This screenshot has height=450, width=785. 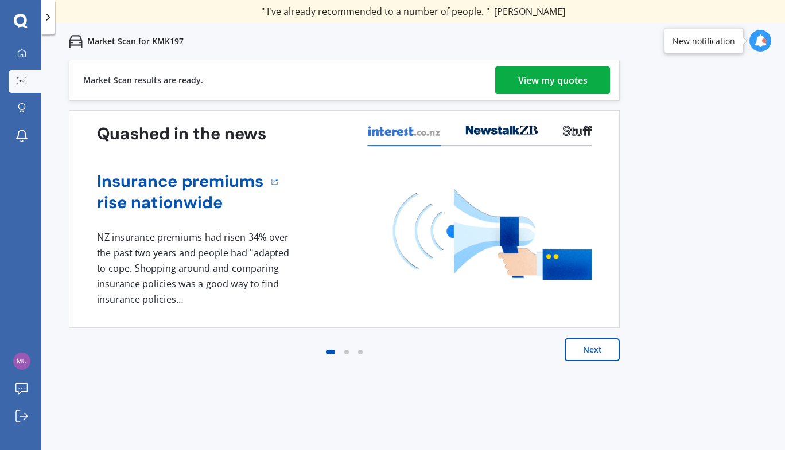 I want to click on div: New notification, so click(x=703, y=41).